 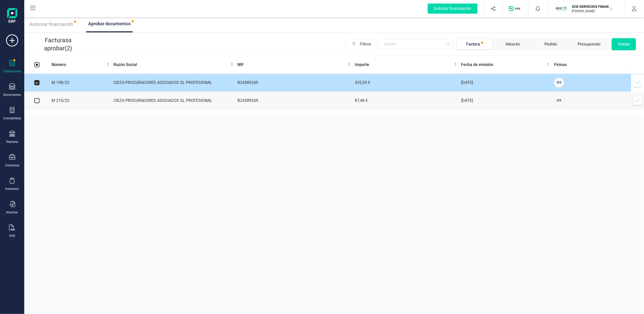 I want to click on div: Solicitar financiación, so click(x=452, y=8).